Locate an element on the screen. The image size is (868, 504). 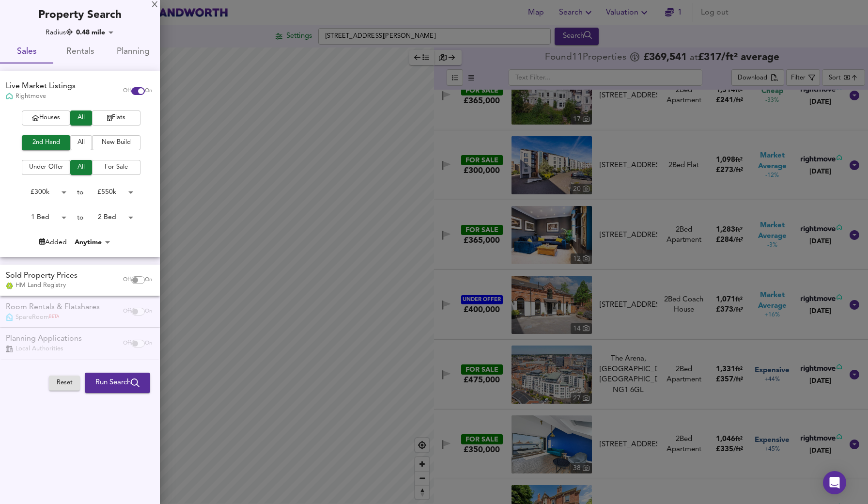
span: Flats is located at coordinates (116, 117).